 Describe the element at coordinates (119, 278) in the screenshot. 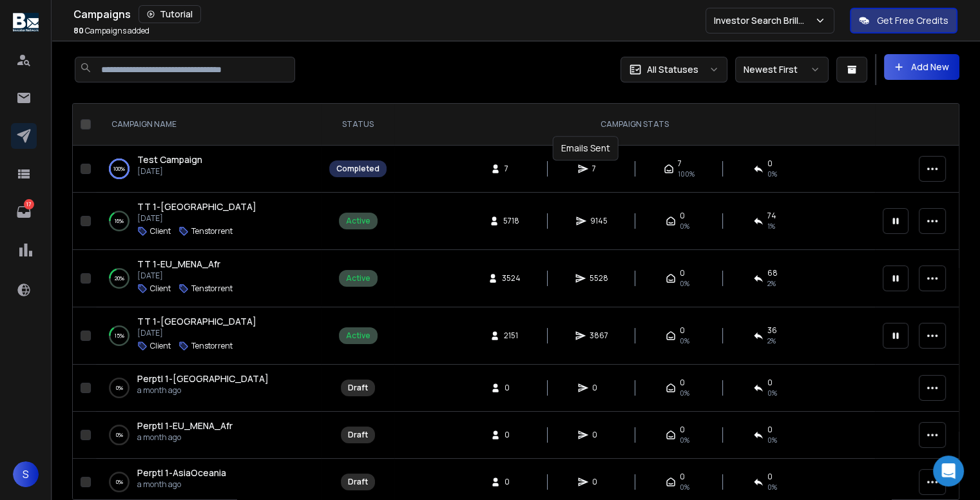

I see `p: 20 %` at that location.